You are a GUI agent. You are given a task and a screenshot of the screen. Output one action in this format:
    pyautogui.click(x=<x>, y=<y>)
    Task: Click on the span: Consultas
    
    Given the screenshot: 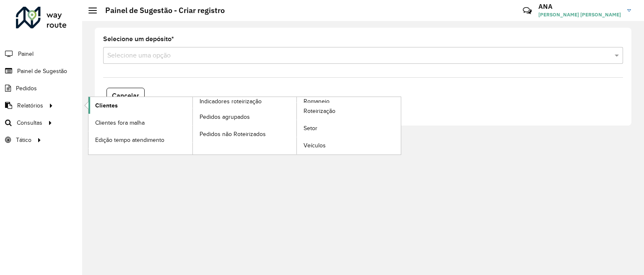 What is the action you would take?
    pyautogui.click(x=29, y=123)
    